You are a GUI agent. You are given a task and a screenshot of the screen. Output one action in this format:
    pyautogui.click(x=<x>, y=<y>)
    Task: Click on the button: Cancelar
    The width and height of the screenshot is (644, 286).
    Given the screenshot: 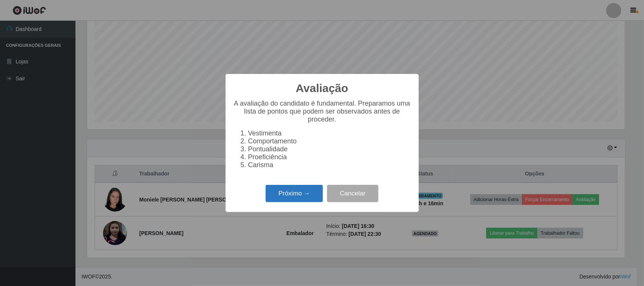 What is the action you would take?
    pyautogui.click(x=353, y=194)
    